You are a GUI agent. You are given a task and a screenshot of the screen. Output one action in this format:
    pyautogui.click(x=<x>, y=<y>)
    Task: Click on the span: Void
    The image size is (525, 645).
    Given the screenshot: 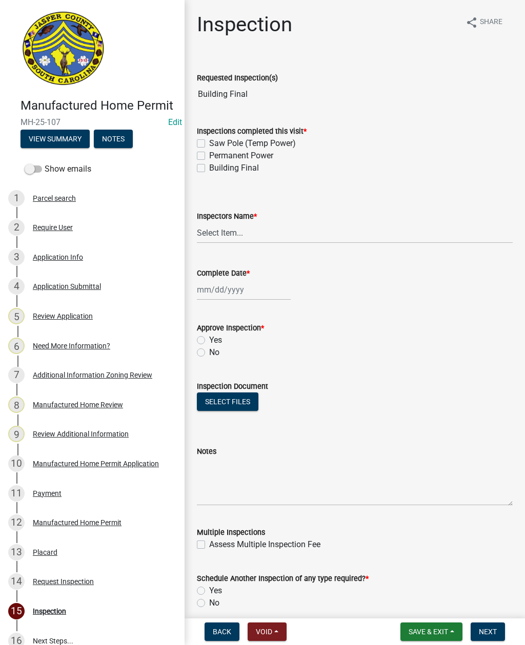 What is the action you would take?
    pyautogui.click(x=264, y=632)
    